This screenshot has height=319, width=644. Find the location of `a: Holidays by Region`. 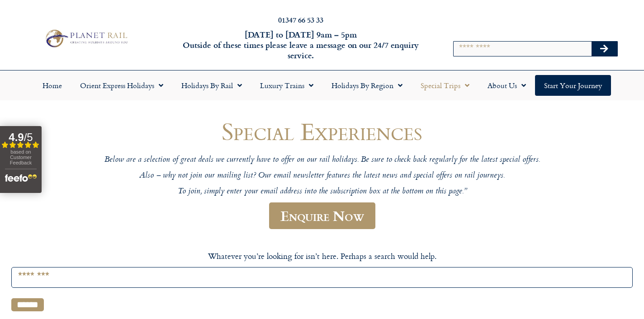

a: Holidays by Region is located at coordinates (367, 85).